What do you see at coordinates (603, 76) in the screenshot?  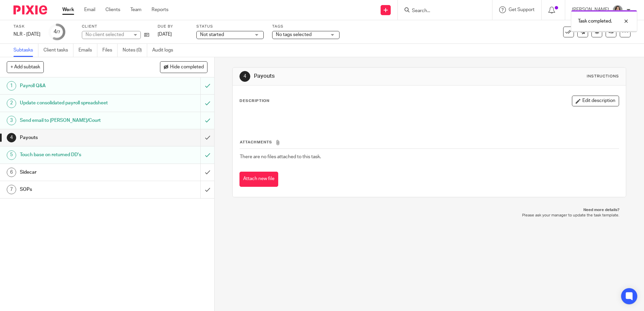 I see `div: Instructions` at bounding box center [603, 76].